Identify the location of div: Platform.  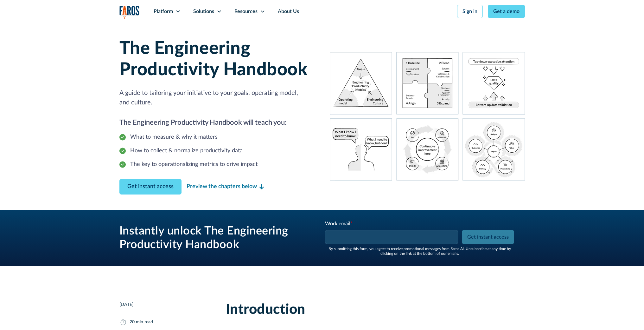
(163, 11).